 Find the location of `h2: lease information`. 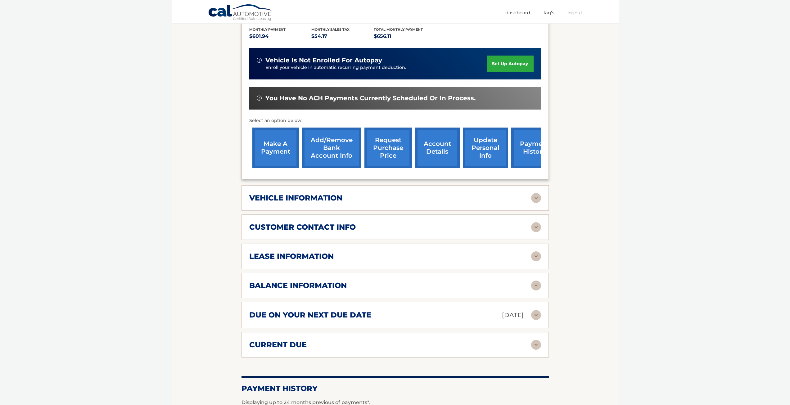

h2: lease information is located at coordinates (291, 256).